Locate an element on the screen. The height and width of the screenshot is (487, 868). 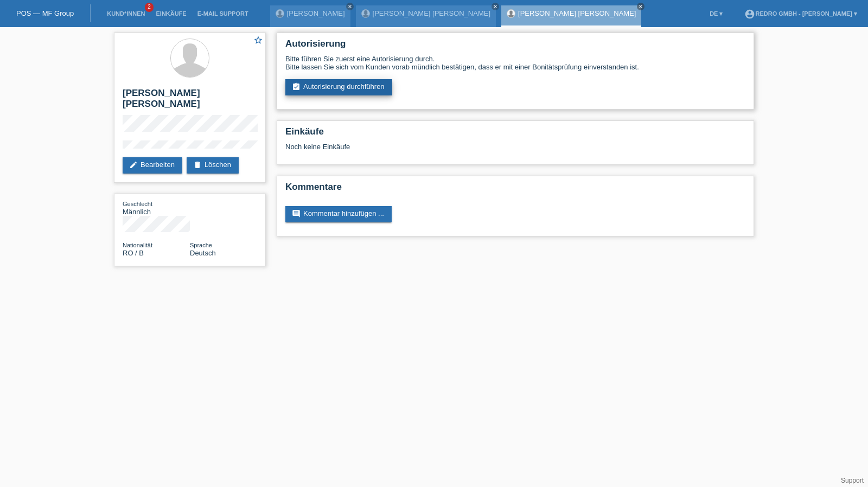
a: Einkäufe is located at coordinates (171, 13).